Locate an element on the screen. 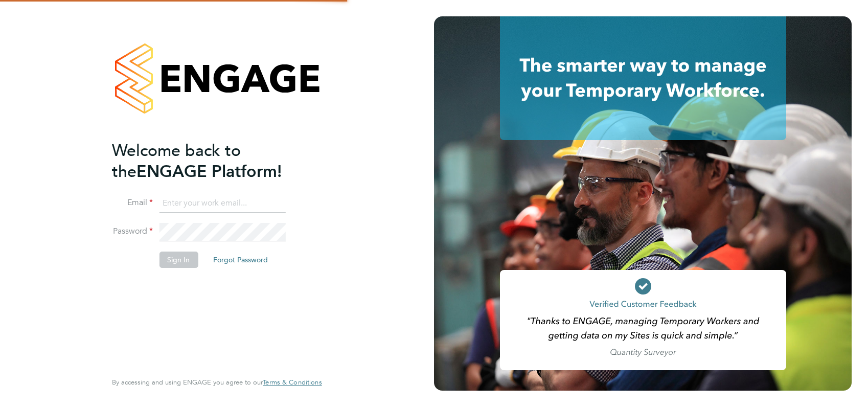  button: Sign In is located at coordinates (178, 260).